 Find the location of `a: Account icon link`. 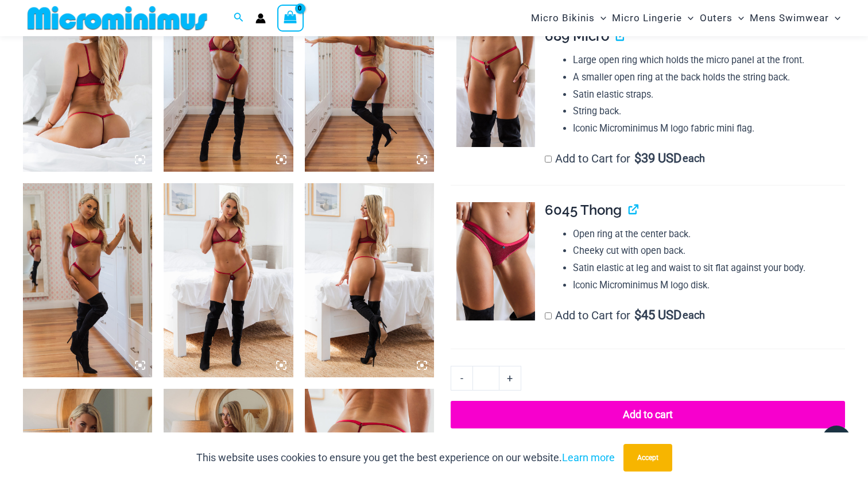

a: Account icon link is located at coordinates (260, 18).